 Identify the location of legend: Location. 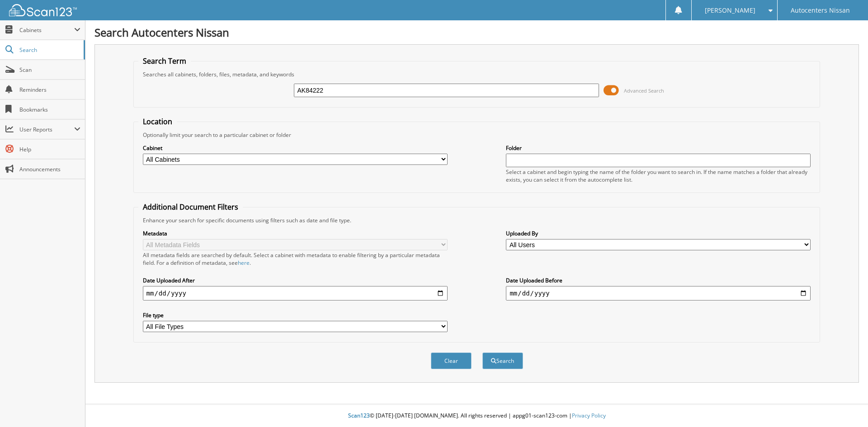
(157, 122).